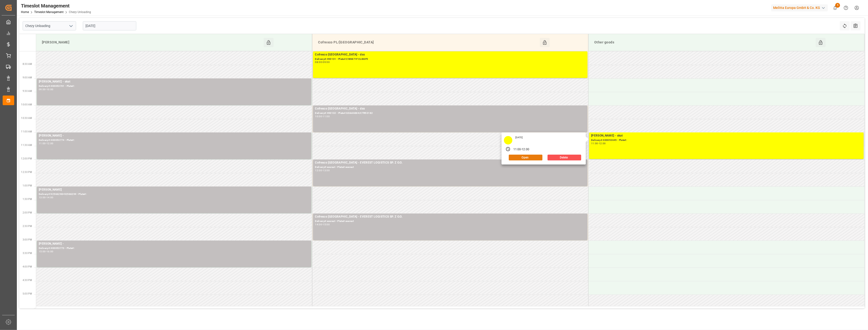  What do you see at coordinates (27, 172) in the screenshot?
I see `span: 12:30 PM` at bounding box center [27, 172].